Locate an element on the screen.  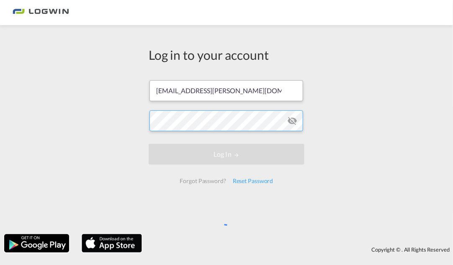
div: Copyright © . All Rights Reserved is located at coordinates (299, 250).